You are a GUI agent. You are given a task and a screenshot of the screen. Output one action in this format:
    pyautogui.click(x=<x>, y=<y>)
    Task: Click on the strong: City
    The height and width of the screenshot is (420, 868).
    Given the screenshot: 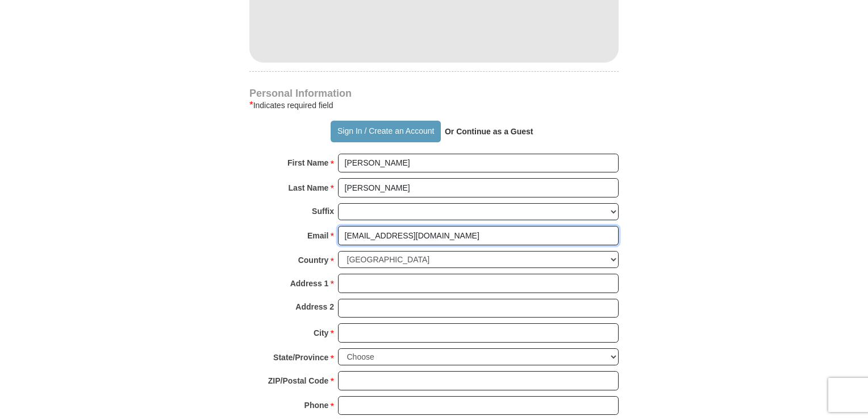 What is the action you would take?
    pyautogui.click(x=321, y=332)
    